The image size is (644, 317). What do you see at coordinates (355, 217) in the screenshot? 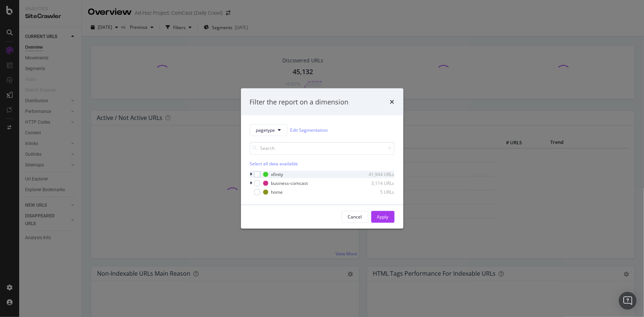
I see `button: Cancel` at bounding box center [355, 217].